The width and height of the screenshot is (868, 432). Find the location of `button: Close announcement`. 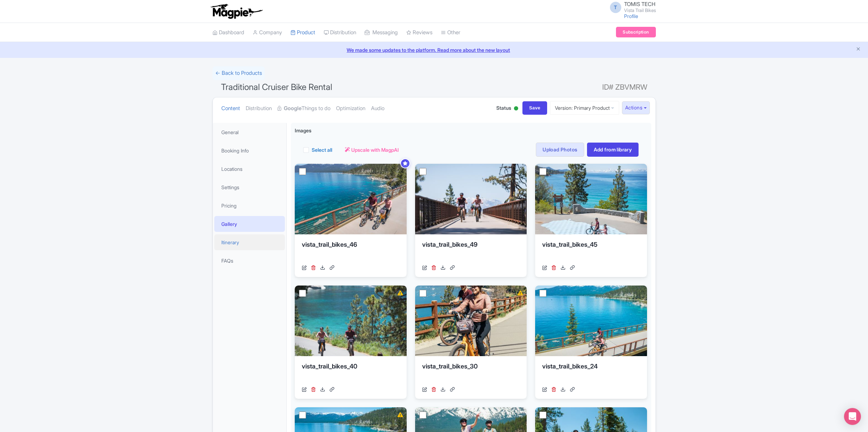

button: Close announcement is located at coordinates (858, 49).